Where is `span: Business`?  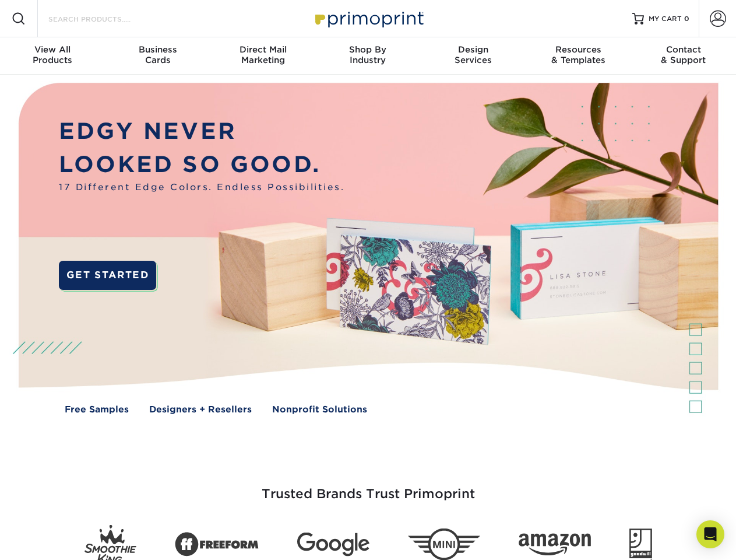
span: Business is located at coordinates (158, 50).